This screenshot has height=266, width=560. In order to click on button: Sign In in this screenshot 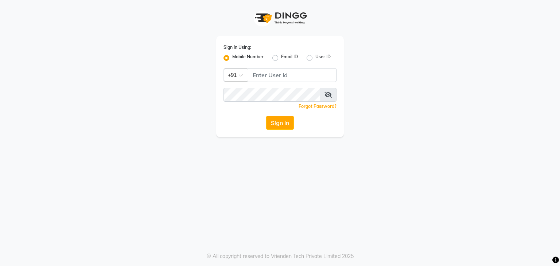, I will do `click(280, 123)`.